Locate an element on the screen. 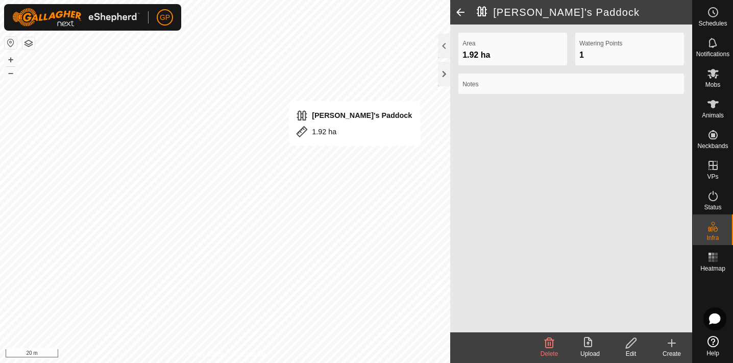 The image size is (733, 363). span: VPs is located at coordinates (712, 177).